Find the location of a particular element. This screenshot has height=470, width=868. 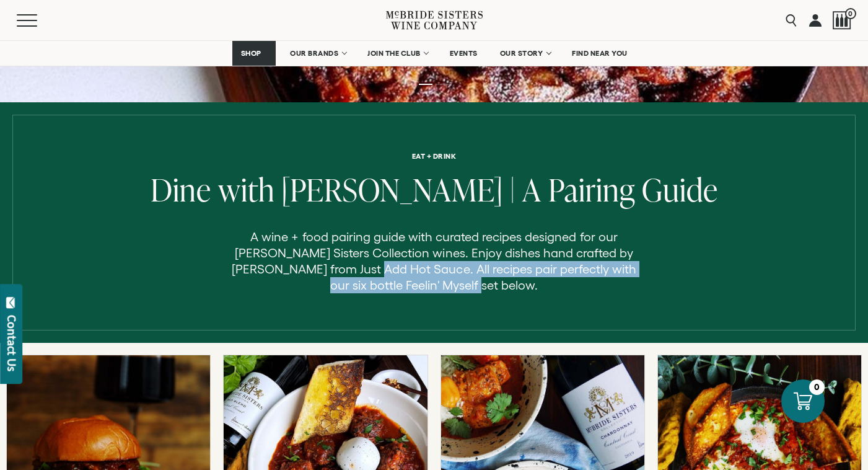

a: EVENTS is located at coordinates (463, 53).